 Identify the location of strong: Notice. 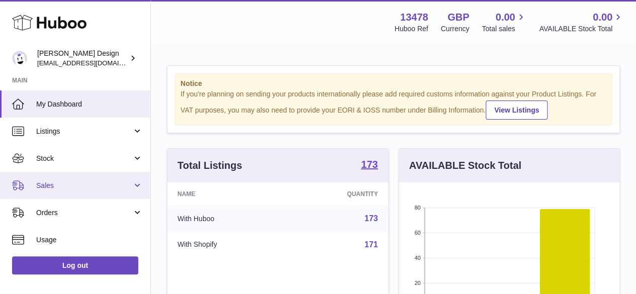
(393, 84).